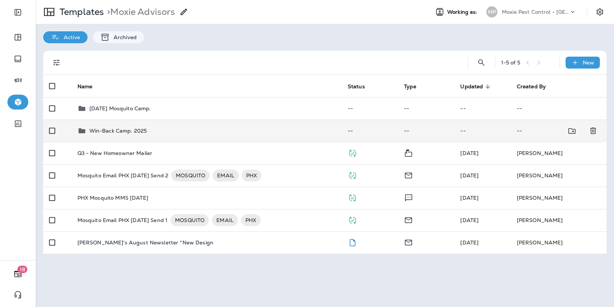 This screenshot has height=307, width=614. Describe the element at coordinates (18, 12) in the screenshot. I see `button: Expand Sidebar` at that location.